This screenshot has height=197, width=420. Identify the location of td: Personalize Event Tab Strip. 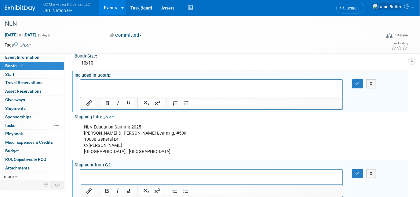
(46, 185).